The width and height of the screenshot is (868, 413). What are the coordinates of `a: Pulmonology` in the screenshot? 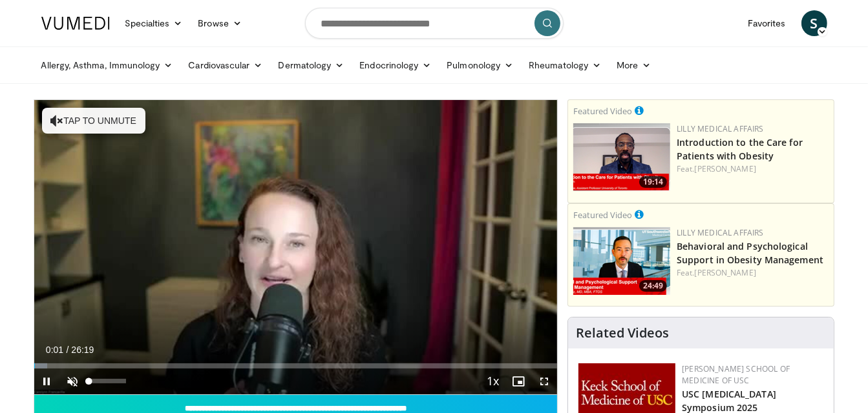 It's located at (480, 65).